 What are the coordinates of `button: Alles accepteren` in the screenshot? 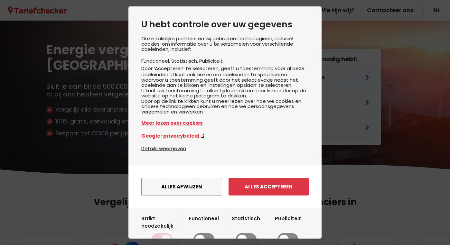 It's located at (269, 187).